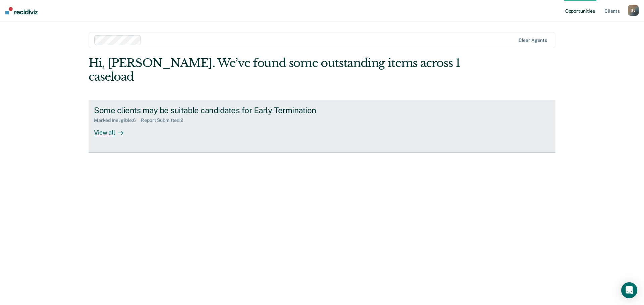  I want to click on div: B J, so click(634, 10).